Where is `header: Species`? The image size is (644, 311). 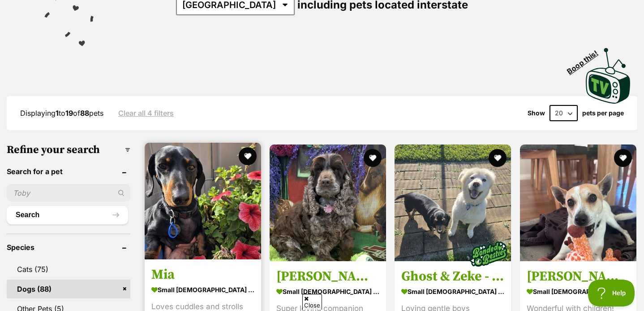
header: Species is located at coordinates (69, 247).